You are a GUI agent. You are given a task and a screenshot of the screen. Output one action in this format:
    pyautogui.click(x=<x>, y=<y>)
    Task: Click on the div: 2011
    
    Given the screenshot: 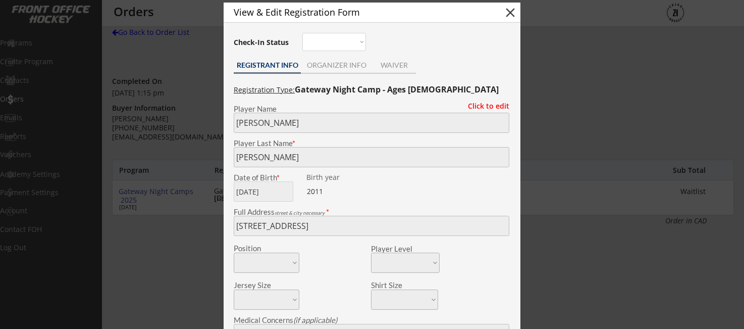 What is the action you would take?
    pyautogui.click(x=338, y=191)
    